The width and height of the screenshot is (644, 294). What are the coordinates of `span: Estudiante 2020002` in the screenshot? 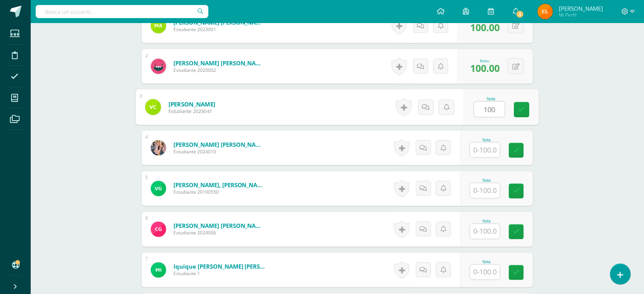 It's located at (220, 70).